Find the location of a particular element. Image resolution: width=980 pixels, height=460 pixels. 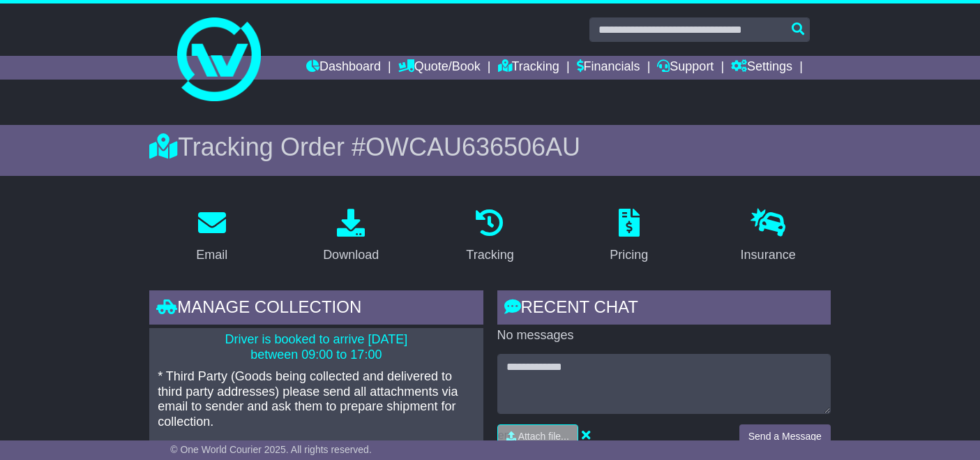

a: Settings is located at coordinates (761, 68).